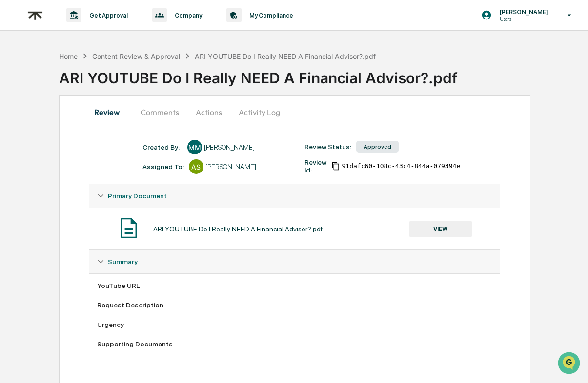  What do you see at coordinates (295, 286) in the screenshot?
I see `div: YouTube URL` at bounding box center [295, 286].